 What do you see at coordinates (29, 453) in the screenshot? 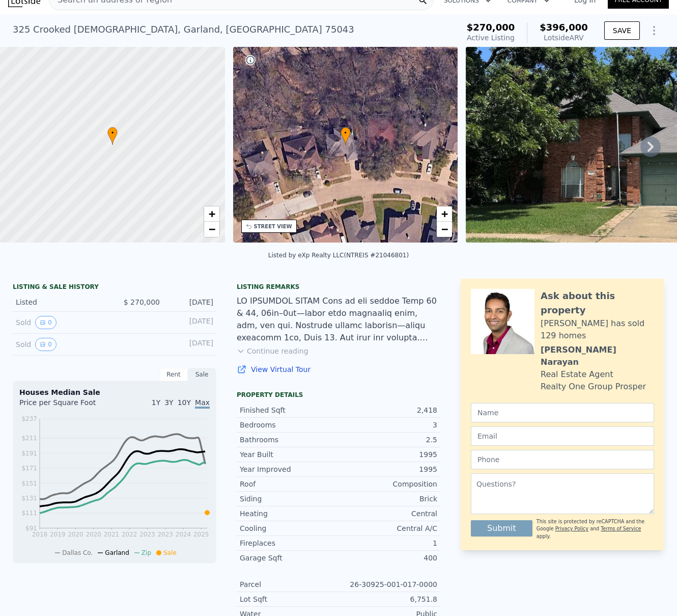
I see `tspan: $191` at bounding box center [29, 453].